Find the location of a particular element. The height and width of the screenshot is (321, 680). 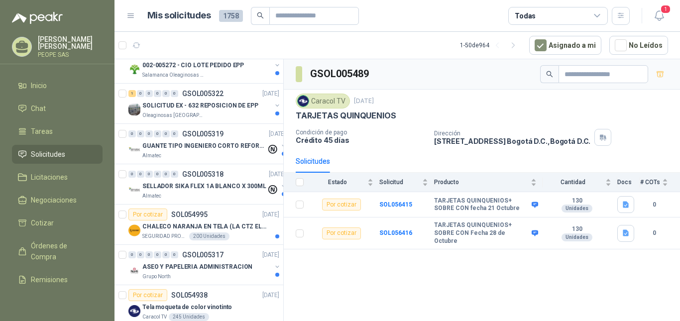

th: # COTs is located at coordinates (660, 182).